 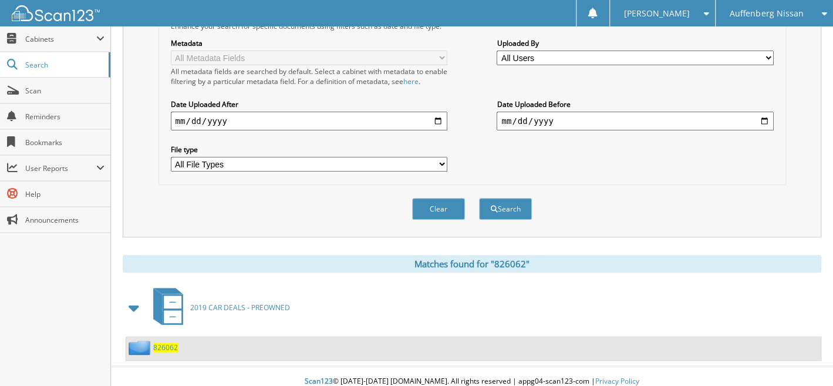 What do you see at coordinates (309, 43) in the screenshot?
I see `label: Metadata` at bounding box center [309, 43].